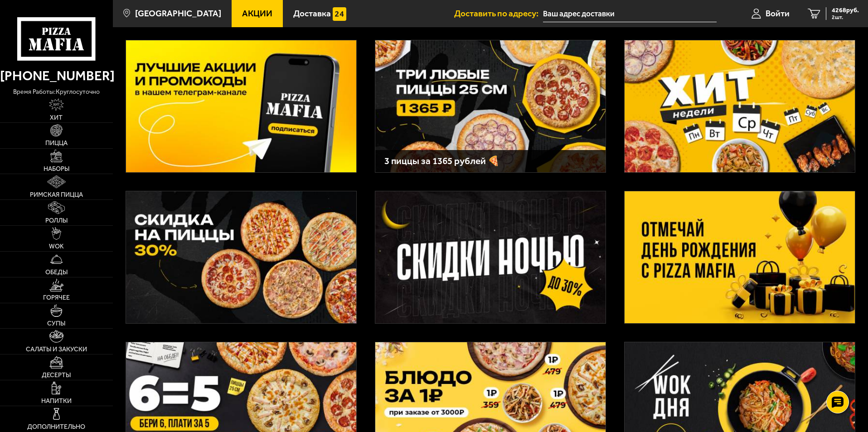 This screenshot has height=432, width=868. Describe the element at coordinates (56, 118) in the screenshot. I see `span: Хит` at that location.